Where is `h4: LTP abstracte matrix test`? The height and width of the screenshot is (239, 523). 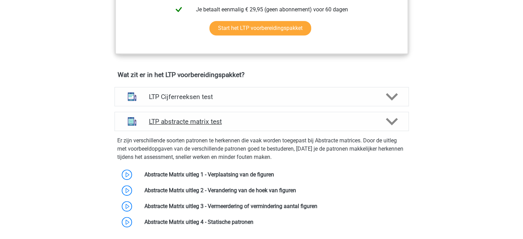 h4: LTP abstracte matrix test is located at coordinates (262, 121).